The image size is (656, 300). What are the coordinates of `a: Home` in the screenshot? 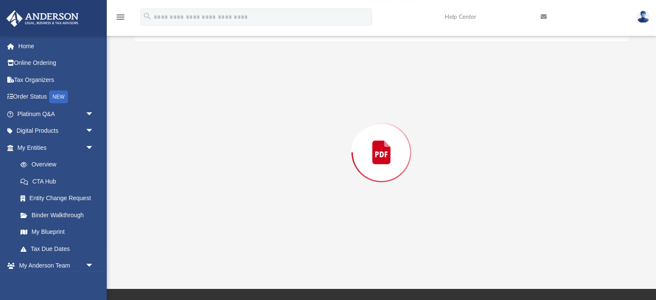 It's located at (56, 46).